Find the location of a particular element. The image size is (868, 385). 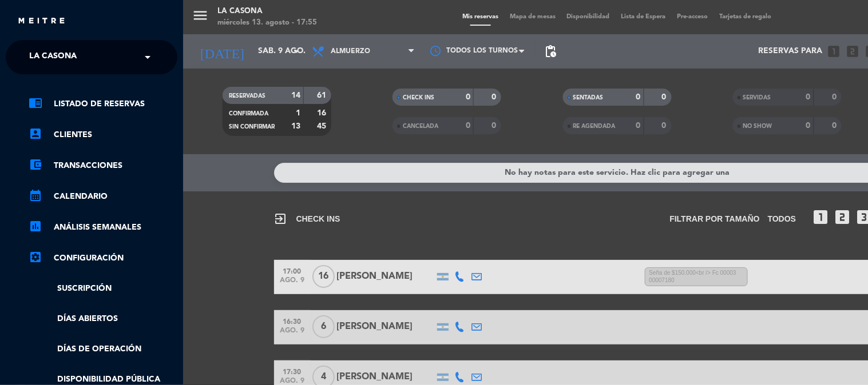

a: Días de Operación is located at coordinates (103, 349).